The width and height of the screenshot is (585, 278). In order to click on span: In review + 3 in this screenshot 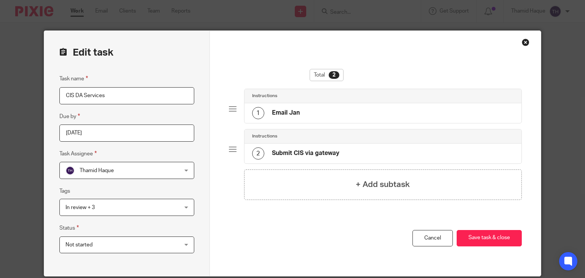, I will do `click(80, 207)`.